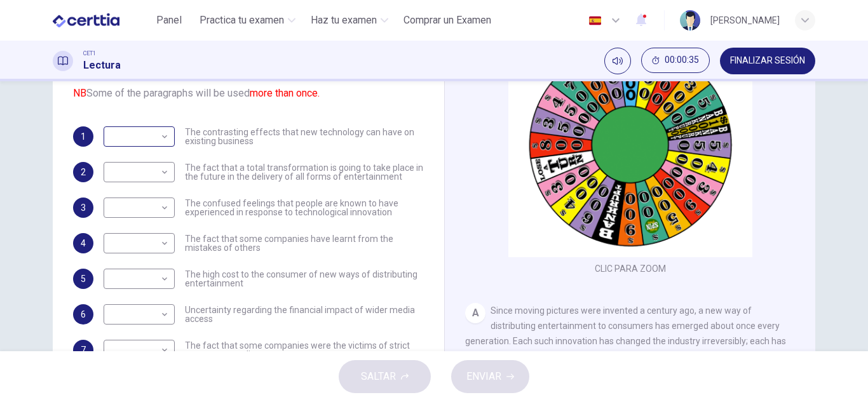 The image size is (868, 402). Describe the element at coordinates (475, 313) in the screenshot. I see `div: A` at that location.